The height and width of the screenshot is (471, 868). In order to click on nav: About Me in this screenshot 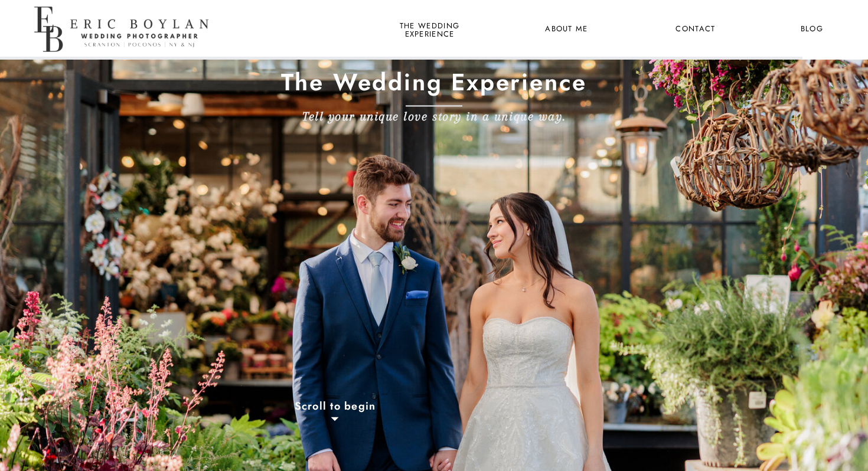, I will do `click(566, 30)`.